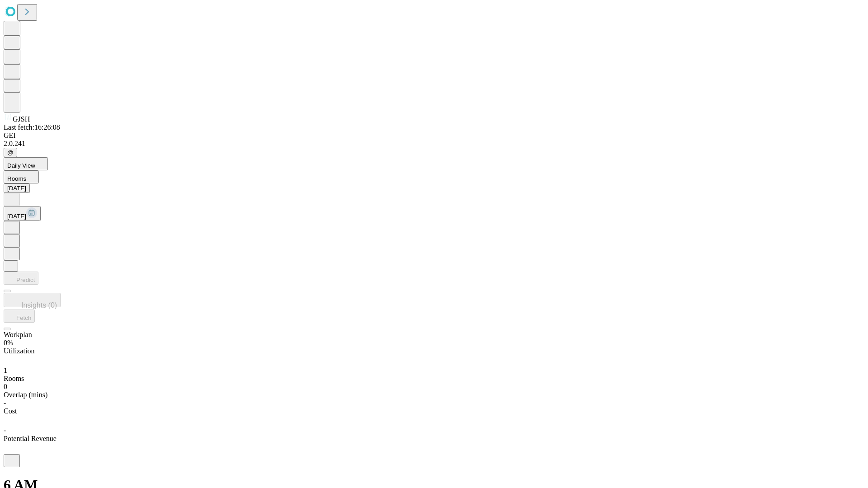 The height and width of the screenshot is (488, 868). What do you see at coordinates (10, 411) in the screenshot?
I see `span: Cost` at bounding box center [10, 411].